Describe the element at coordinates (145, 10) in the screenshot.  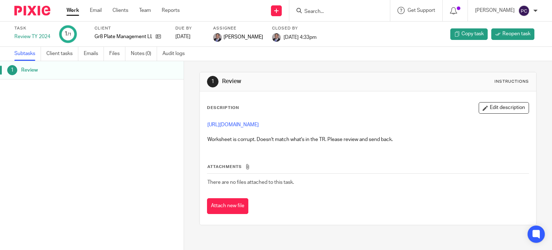
I see `a: Team` at that location.